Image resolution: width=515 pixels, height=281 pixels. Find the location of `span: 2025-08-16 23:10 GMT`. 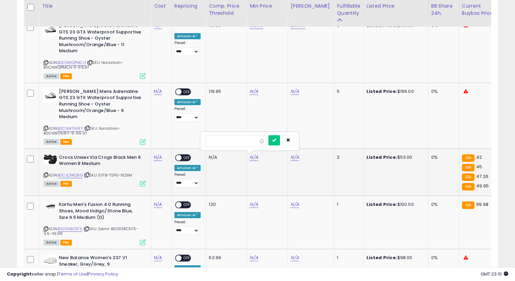

span: 2025-08-16 23:10 GMT is located at coordinates (495, 273).